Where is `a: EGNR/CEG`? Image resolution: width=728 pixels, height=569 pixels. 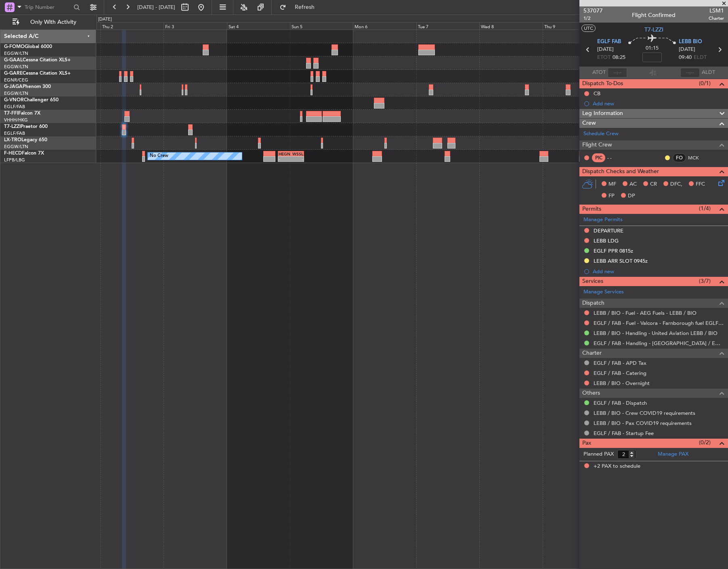 a: EGNR/CEG is located at coordinates (16, 80).